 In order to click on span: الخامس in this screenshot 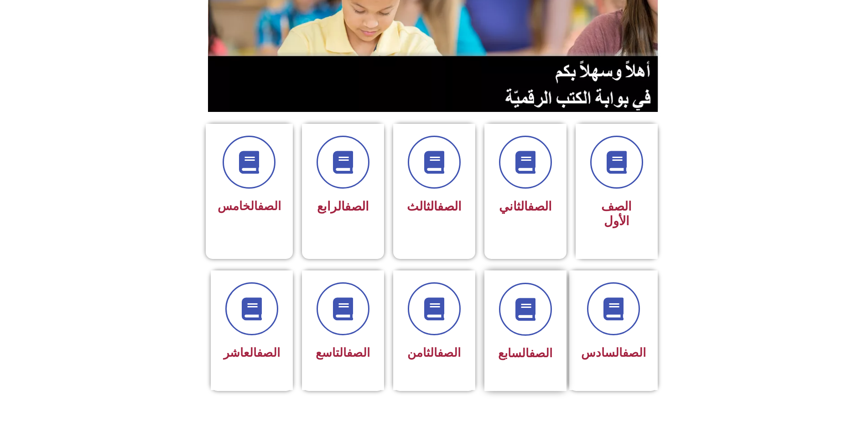, I will do `click(249, 206)`.